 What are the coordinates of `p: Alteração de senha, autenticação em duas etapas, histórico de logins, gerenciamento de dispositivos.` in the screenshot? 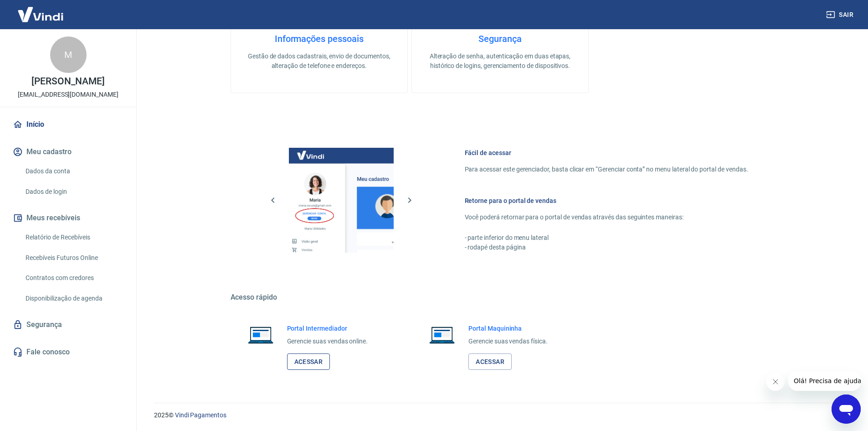 It's located at (500, 61).